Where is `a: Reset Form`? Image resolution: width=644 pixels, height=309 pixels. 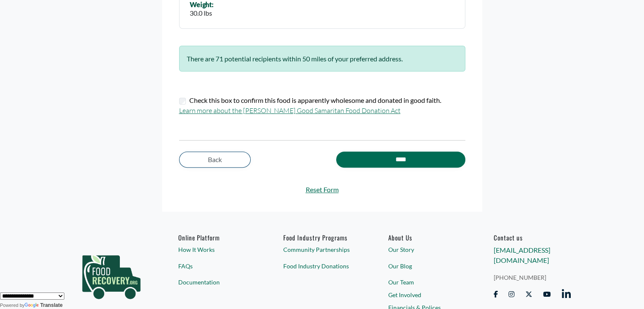
a: Reset Form is located at coordinates (322, 189).